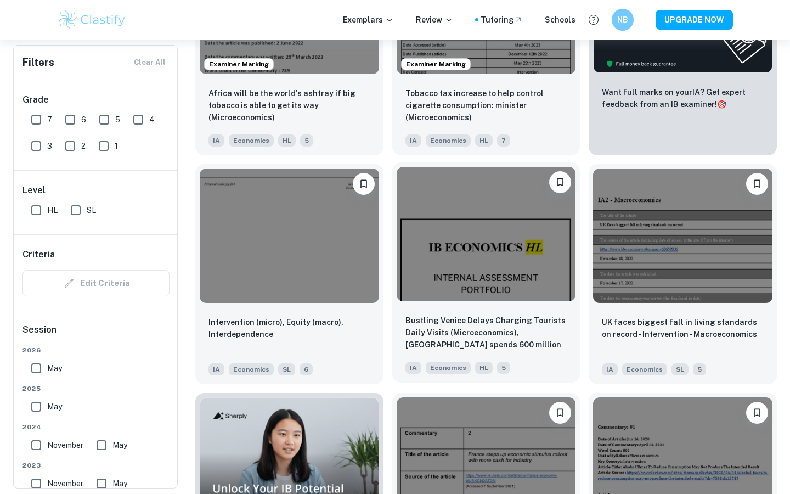  Describe the element at coordinates (594, 20) in the screenshot. I see `button: Help and Feedback` at that location.